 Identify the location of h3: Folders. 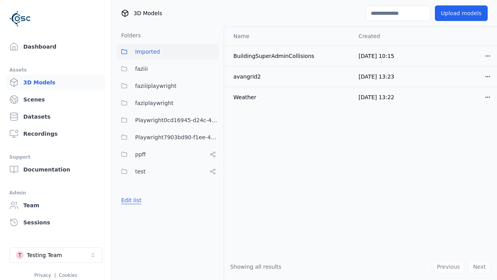
(129, 35).